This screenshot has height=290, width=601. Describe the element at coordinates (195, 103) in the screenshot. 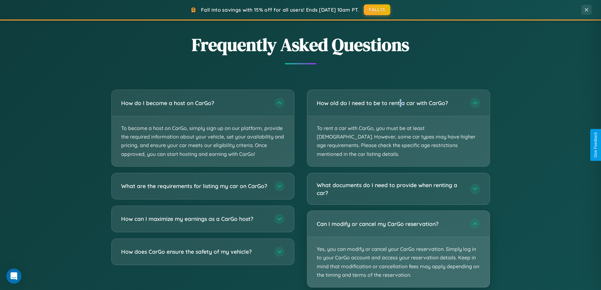

I see `h3: How do I become a host on CarGo?` at that location.